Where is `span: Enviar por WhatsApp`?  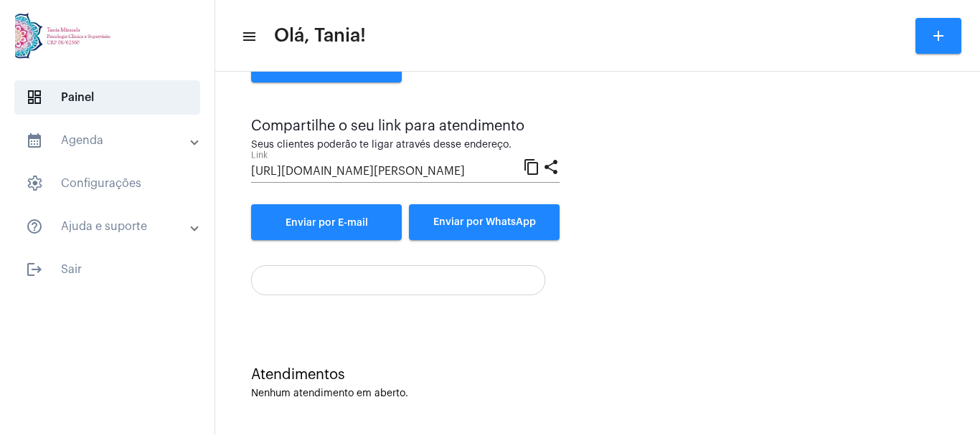
span: Enviar por WhatsApp is located at coordinates (484, 223).